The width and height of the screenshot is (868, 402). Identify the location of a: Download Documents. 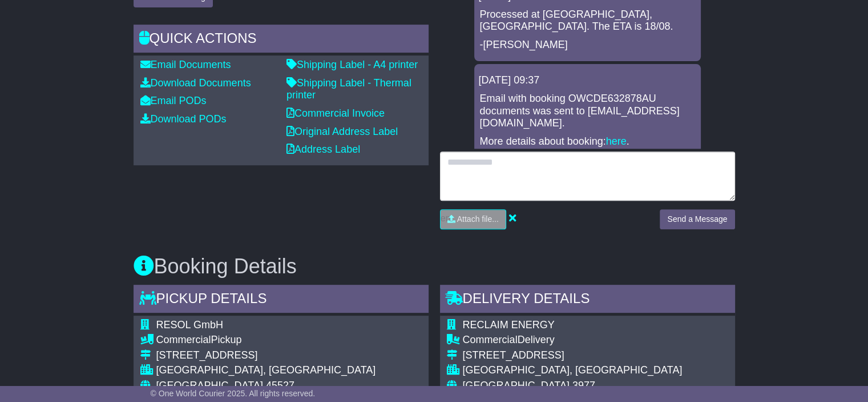
(196, 83).